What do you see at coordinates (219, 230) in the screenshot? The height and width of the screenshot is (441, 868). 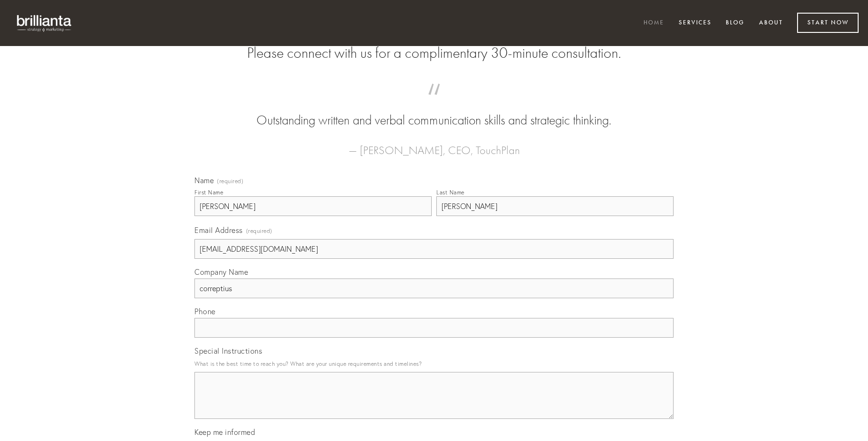 I see `span: Email Address` at bounding box center [219, 230].